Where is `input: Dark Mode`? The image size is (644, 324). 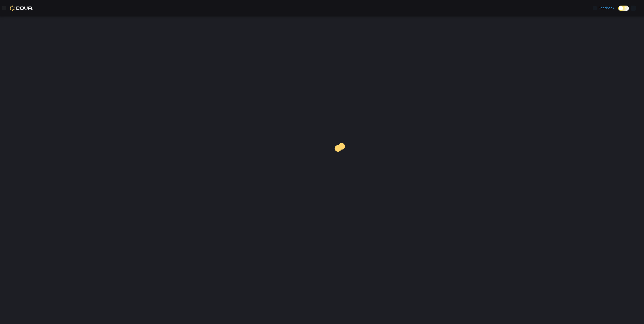
input: Dark Mode is located at coordinates (624, 8).